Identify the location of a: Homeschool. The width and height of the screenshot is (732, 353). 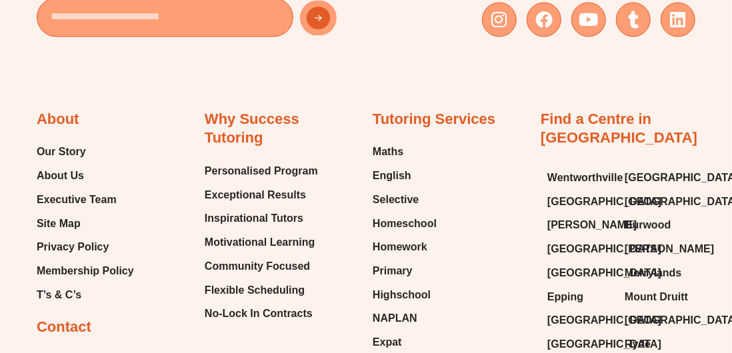
(405, 224).